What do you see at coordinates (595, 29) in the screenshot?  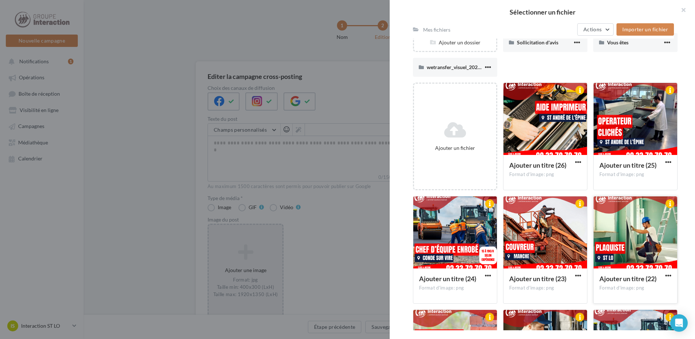 I see `button: Actions` at bounding box center [595, 29].